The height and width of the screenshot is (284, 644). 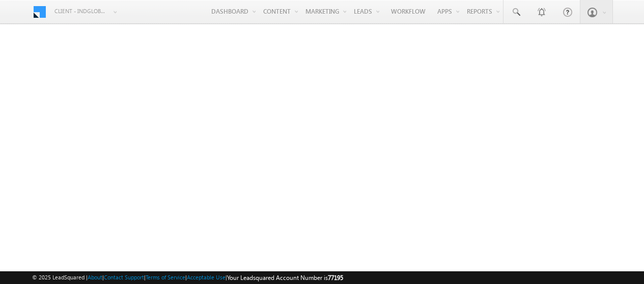 I want to click on a: Acceptable Use, so click(x=206, y=277).